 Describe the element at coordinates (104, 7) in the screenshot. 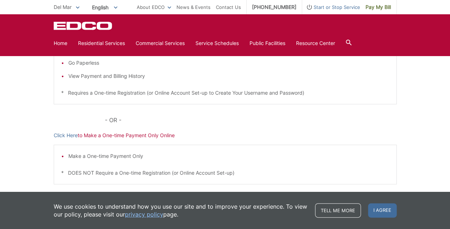

I see `span: English` at that location.